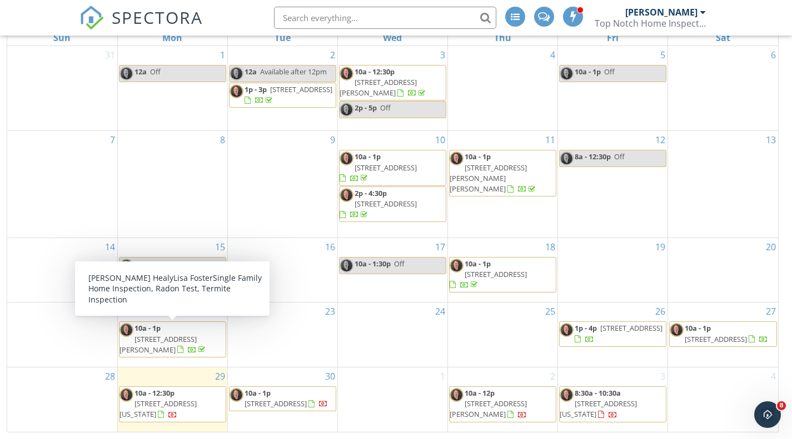  What do you see at coordinates (147, 264) in the screenshot?
I see `span: 11a - 6p` at bounding box center [147, 264].